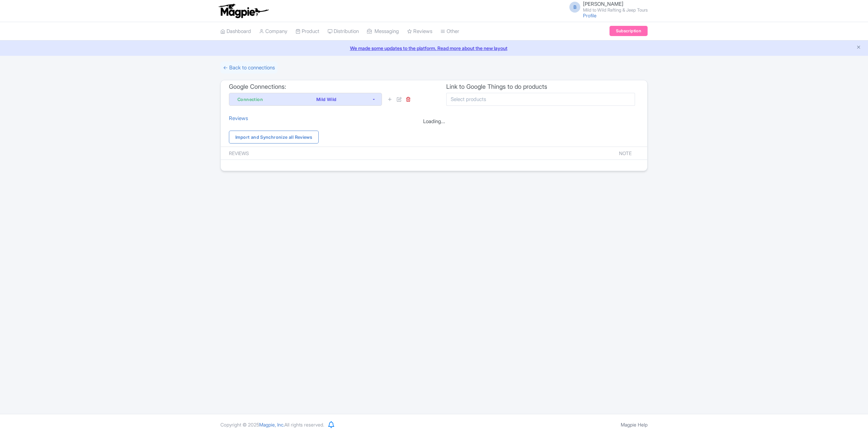  What do you see at coordinates (249, 67) in the screenshot?
I see `a: ← Back to connections` at bounding box center [249, 67].